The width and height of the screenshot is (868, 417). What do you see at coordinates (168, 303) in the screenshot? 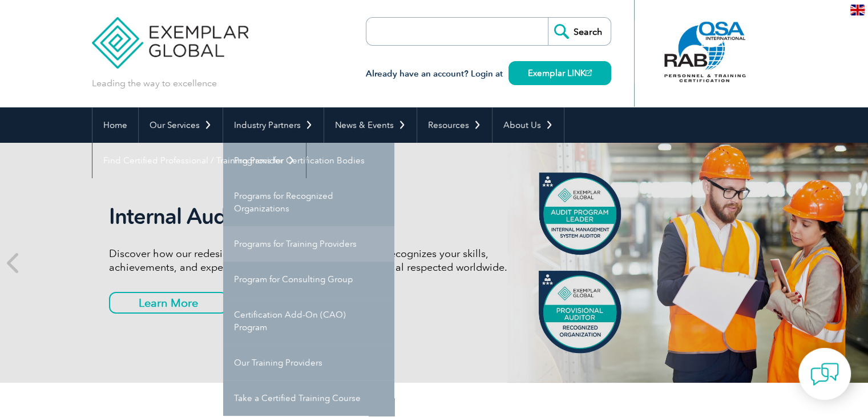
I see `a: Learn More` at bounding box center [168, 303].